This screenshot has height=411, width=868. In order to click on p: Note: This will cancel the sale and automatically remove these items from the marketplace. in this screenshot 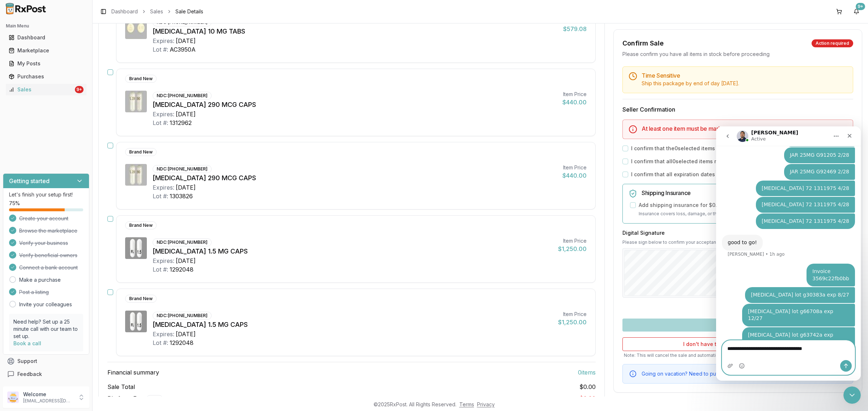, I will do `click(738, 355)`.